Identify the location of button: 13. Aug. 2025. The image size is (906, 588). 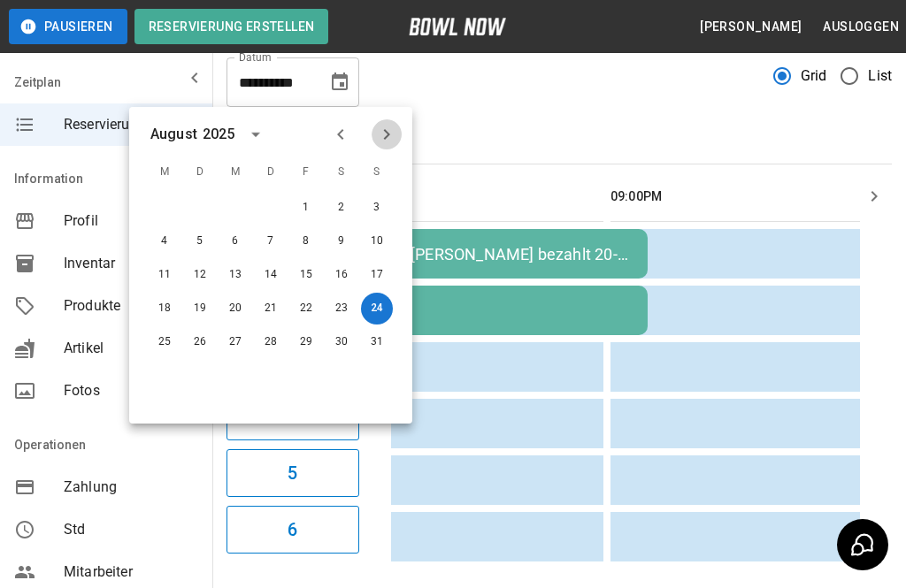
(235, 275).